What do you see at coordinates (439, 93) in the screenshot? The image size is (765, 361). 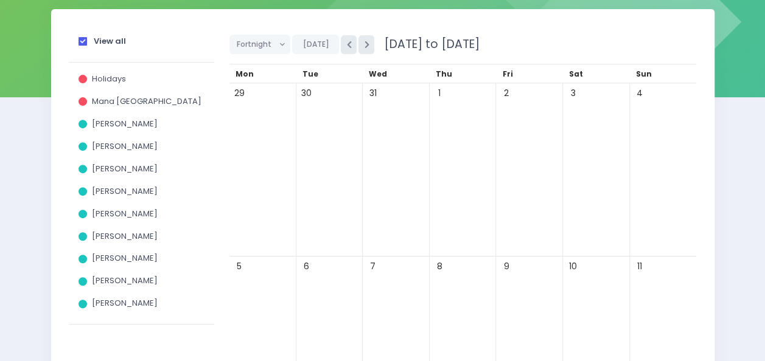 I see `span: 1` at bounding box center [439, 93].